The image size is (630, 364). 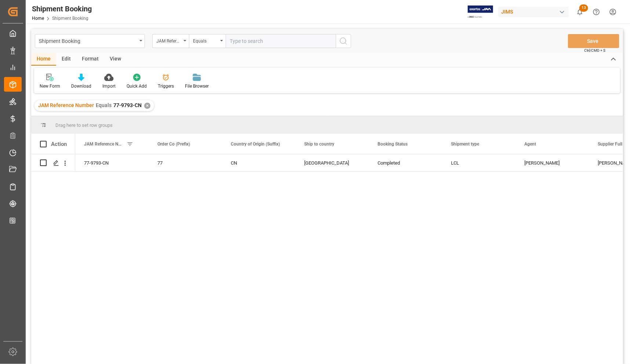 What do you see at coordinates (319, 144) in the screenshot?
I see `span: Ship to country` at bounding box center [319, 144].